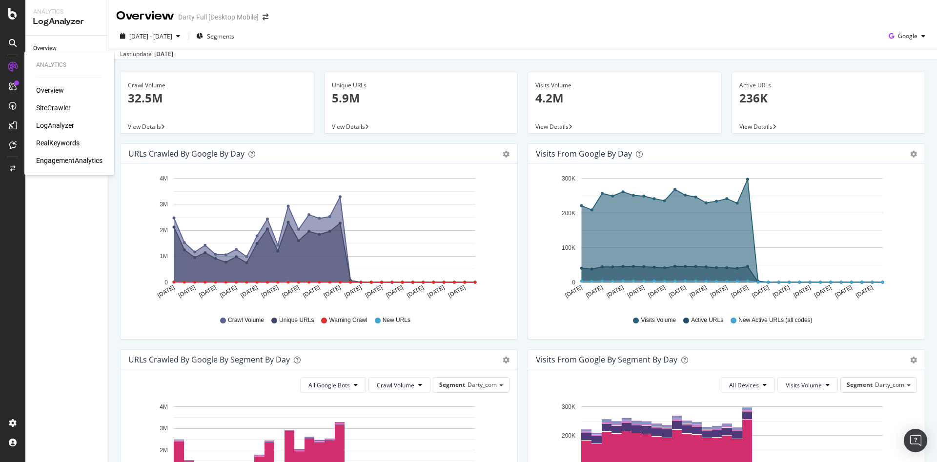 This screenshot has height=462, width=937. Describe the element at coordinates (215, 36) in the screenshot. I see `button: Segments` at that location.